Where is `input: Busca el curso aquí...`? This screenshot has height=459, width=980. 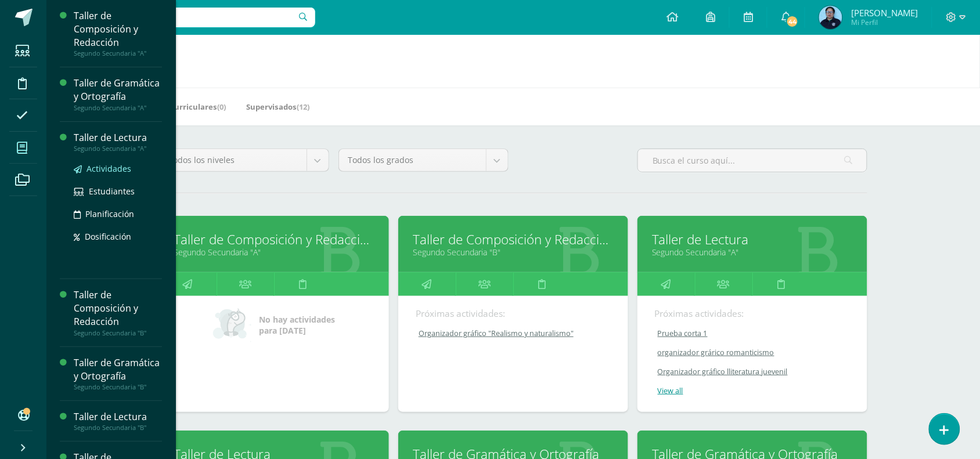
input: Busca el curso aquí... is located at coordinates (752, 160).